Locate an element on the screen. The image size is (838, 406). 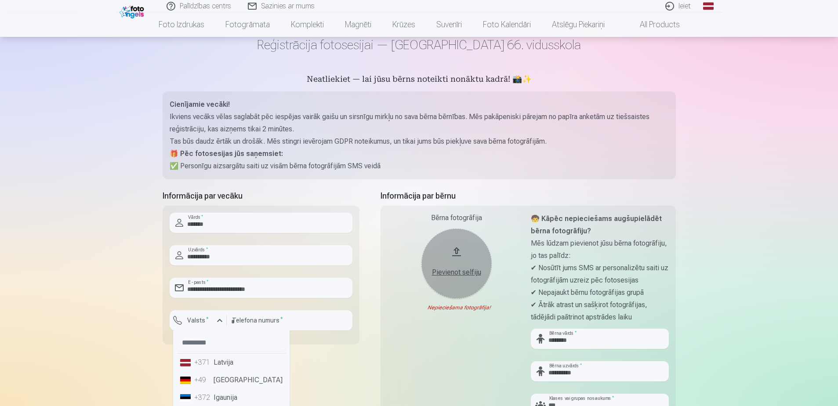
div: +49 is located at coordinates (203, 380).